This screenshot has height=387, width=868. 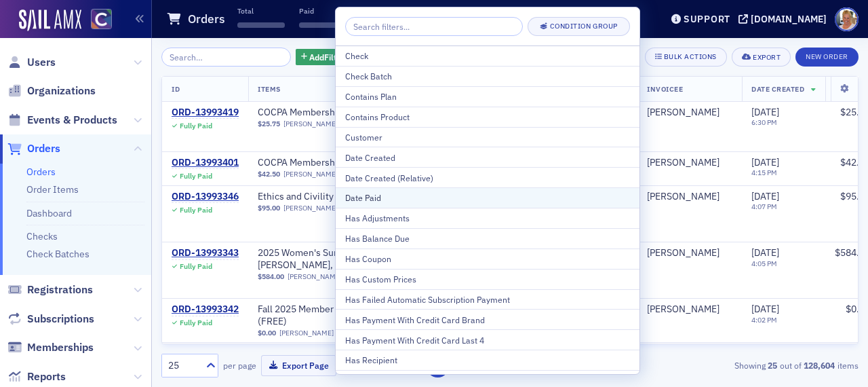 I want to click on label: per page, so click(x=239, y=365).